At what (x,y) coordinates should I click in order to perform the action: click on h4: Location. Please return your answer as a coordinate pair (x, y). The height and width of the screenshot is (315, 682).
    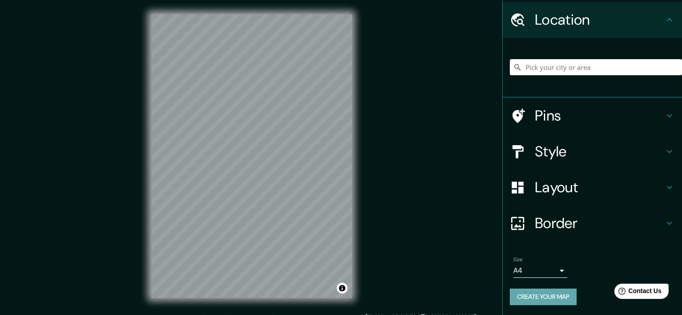
    Looking at the image, I should click on (600, 20).